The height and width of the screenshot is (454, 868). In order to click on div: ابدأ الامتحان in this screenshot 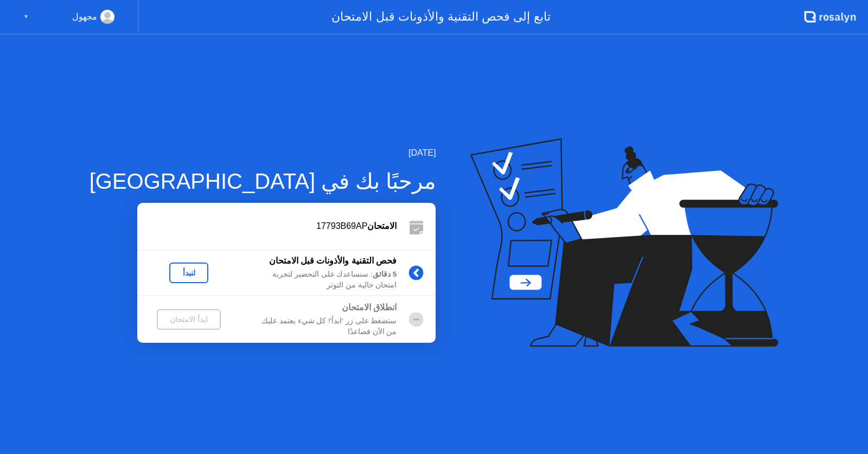, I will do `click(189, 319)`.